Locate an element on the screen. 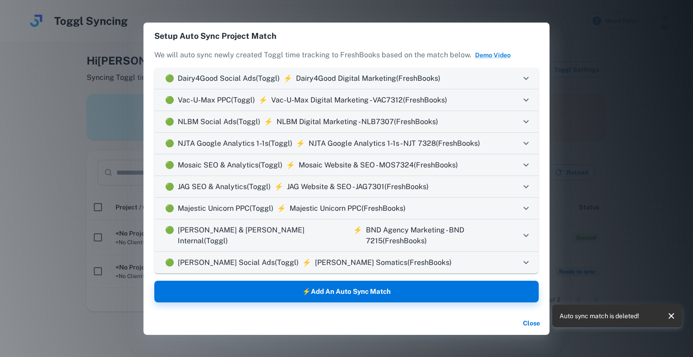 The image size is (693, 357). p: JAG SEO & Analytics (Toggl) is located at coordinates (224, 187).